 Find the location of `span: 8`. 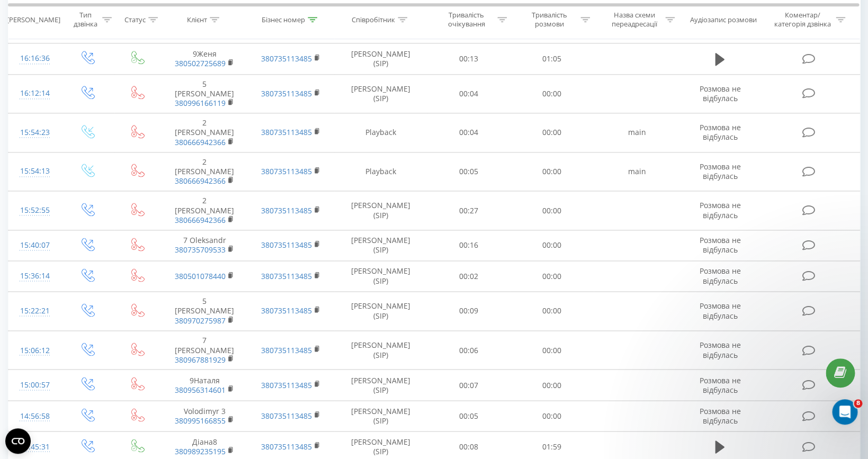

span: 8 is located at coordinates (858, 404).